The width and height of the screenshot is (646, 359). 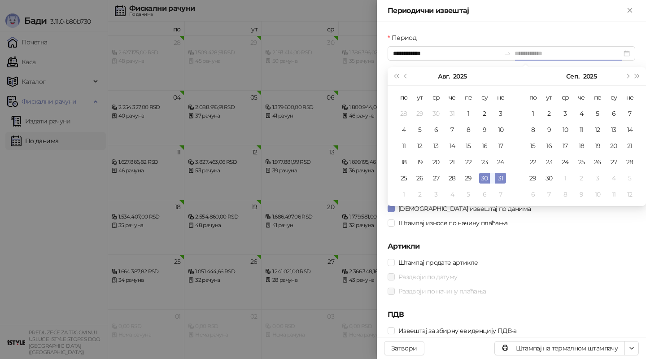 What do you see at coordinates (404, 194) in the screenshot?
I see `td: 2025-09-01` at bounding box center [404, 194].